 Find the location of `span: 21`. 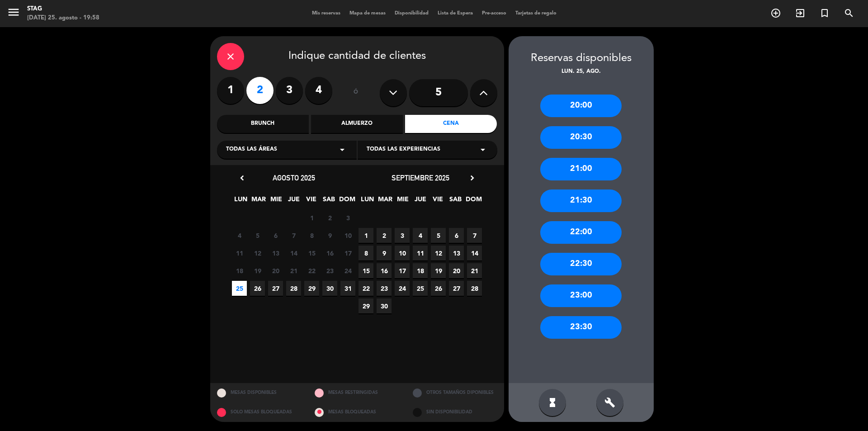

span: 21 is located at coordinates (474, 271).